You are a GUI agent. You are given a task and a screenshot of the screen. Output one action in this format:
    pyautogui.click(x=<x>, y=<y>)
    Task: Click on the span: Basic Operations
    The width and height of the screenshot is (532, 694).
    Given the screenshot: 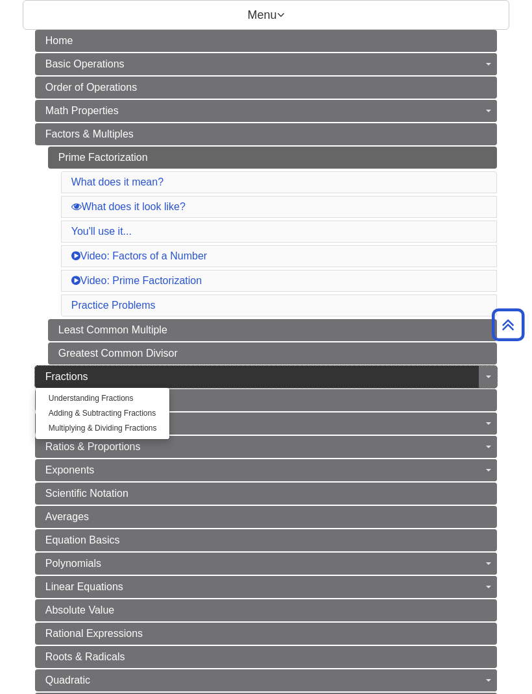 What is the action you would take?
    pyautogui.click(x=85, y=64)
    